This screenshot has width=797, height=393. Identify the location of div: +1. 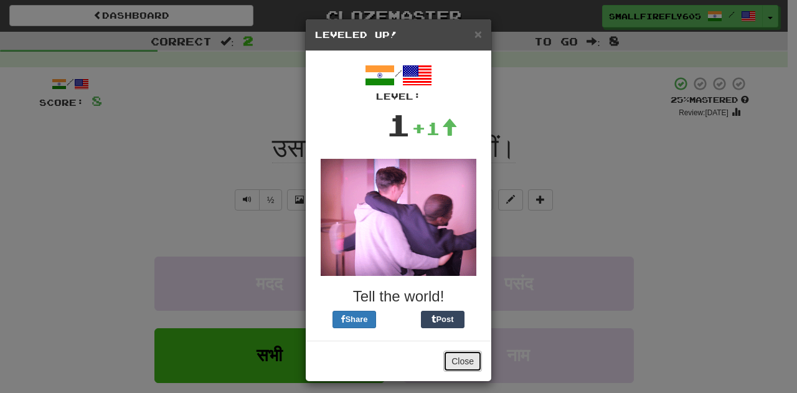
(435, 128).